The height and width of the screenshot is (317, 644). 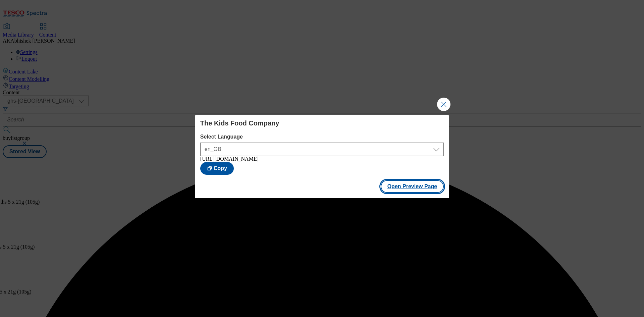 I want to click on button: Close Modal, so click(x=444, y=104).